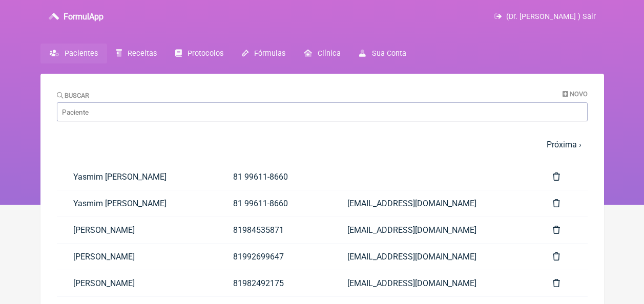 The image size is (644, 304). What do you see at coordinates (263, 53) in the screenshot?
I see `a: Fórmulas` at bounding box center [263, 53].